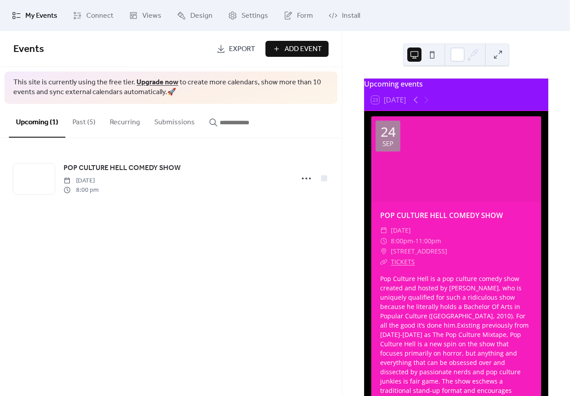  I want to click on div: Sep, so click(387, 143).